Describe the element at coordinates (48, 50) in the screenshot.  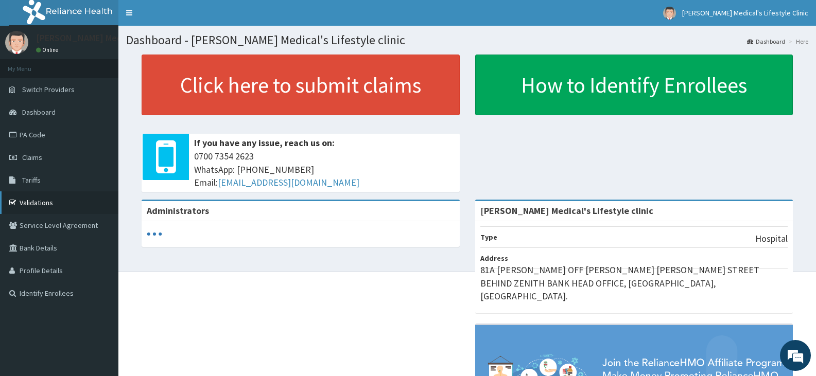
I see `a: Online` at that location.